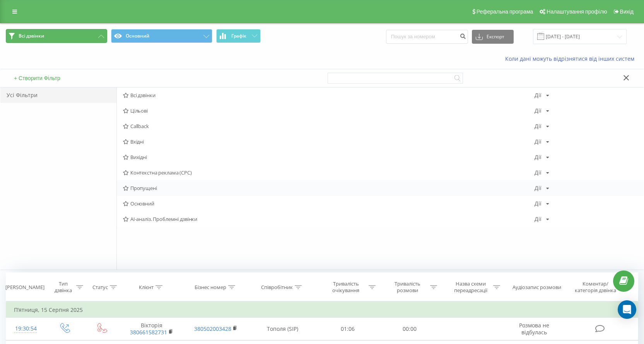  What do you see at coordinates (505, 12) in the screenshot?
I see `span: Реферальна програма` at bounding box center [505, 12].